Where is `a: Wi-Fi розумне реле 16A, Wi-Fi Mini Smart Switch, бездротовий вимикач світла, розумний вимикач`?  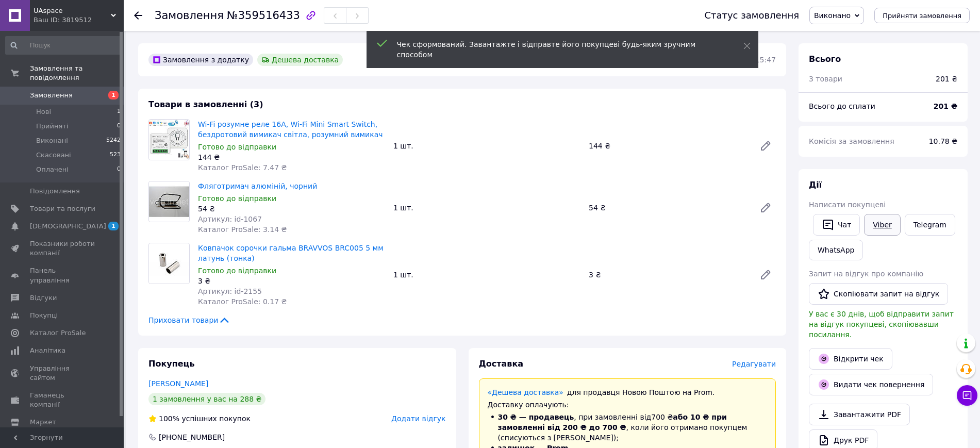 a: Wi-Fi розумне реле 16A, Wi-Fi Mini Smart Switch, бездротовий вимикач світла, розумний вимикач is located at coordinates (290, 129).